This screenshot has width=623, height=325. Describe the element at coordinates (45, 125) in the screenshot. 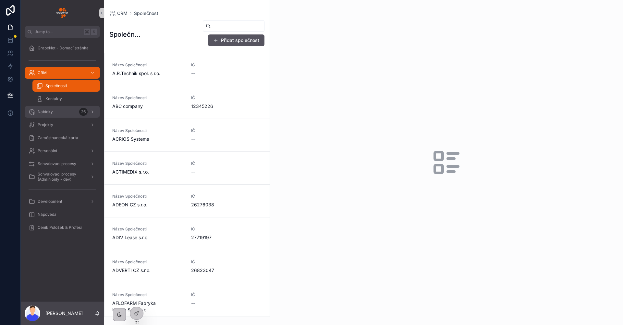

I see `span: Projekty` at that location.